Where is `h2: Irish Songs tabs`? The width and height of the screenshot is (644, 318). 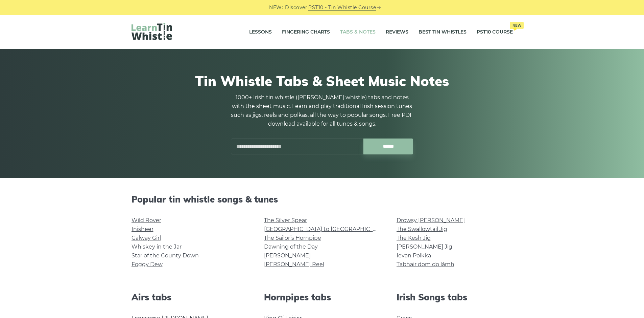 h2: Irish Songs tabs is located at coordinates (455, 297).